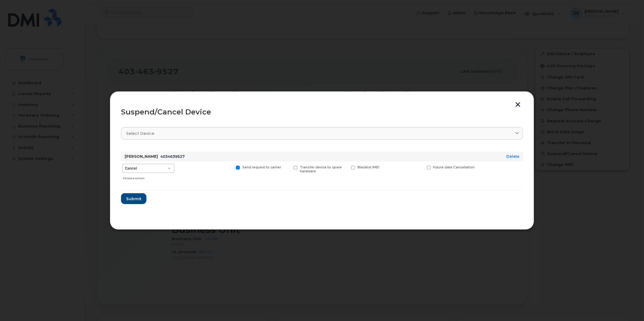 The height and width of the screenshot is (321, 644). What do you see at coordinates (322, 134) in the screenshot?
I see `a: Select device` at bounding box center [322, 134].